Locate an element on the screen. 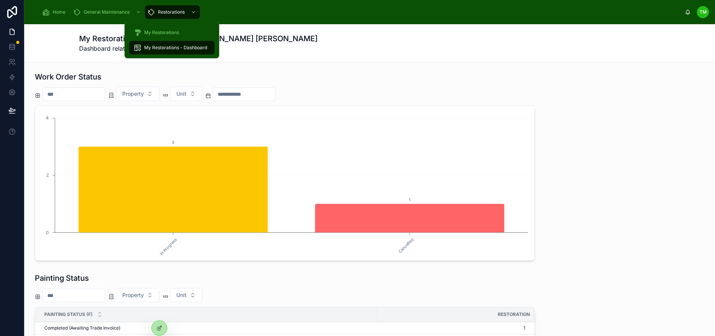 This screenshot has width=715, height=336. tspan: 4 is located at coordinates (47, 118).